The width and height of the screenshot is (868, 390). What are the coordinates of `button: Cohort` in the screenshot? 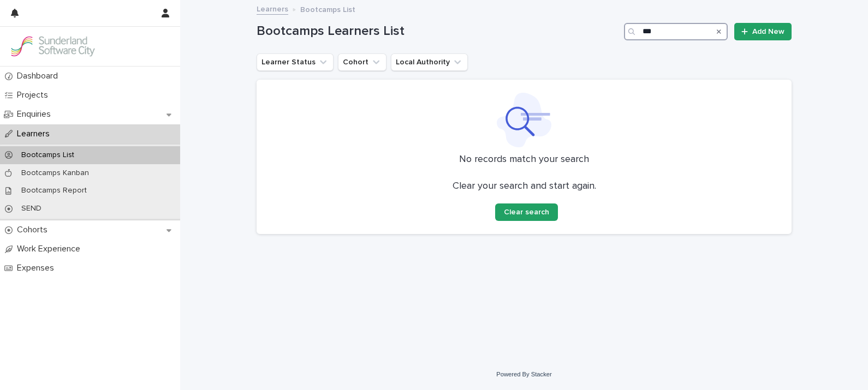 It's located at (362, 62).